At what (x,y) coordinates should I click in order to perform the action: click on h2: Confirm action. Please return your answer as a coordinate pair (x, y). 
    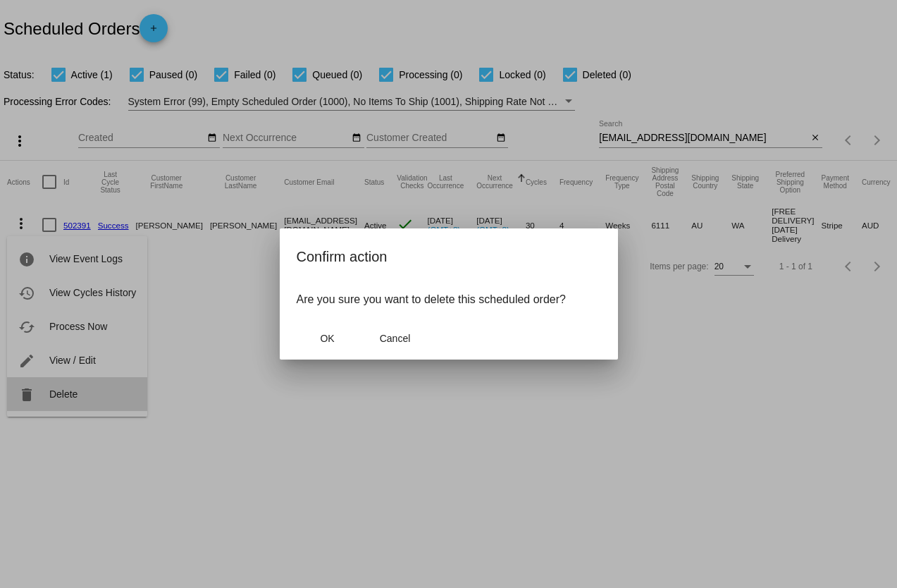
    Looking at the image, I should click on (449, 257).